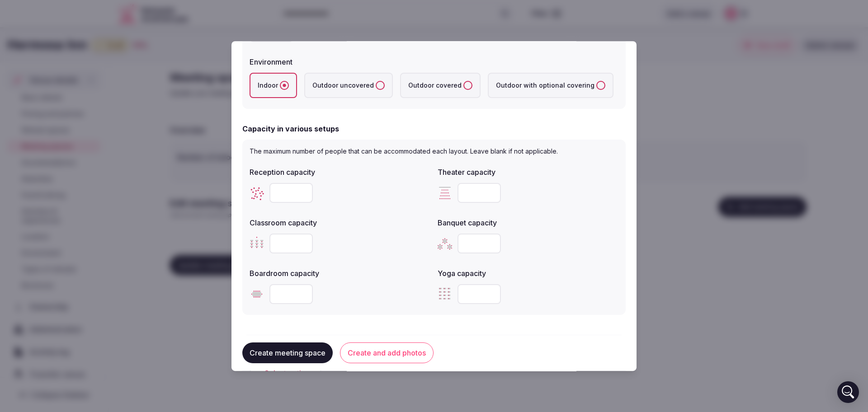 Image resolution: width=868 pixels, height=412 pixels. What do you see at coordinates (349, 85) in the screenshot?
I see `label: Outdoor uncovered` at bounding box center [349, 85].